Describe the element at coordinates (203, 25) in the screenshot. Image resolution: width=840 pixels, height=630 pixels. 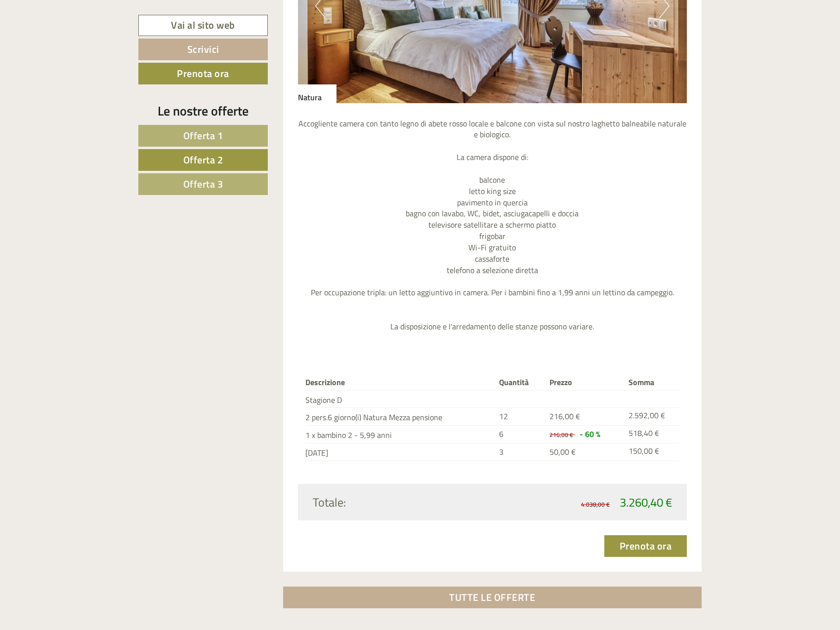
I see `a: Vai al sito web` at that location.